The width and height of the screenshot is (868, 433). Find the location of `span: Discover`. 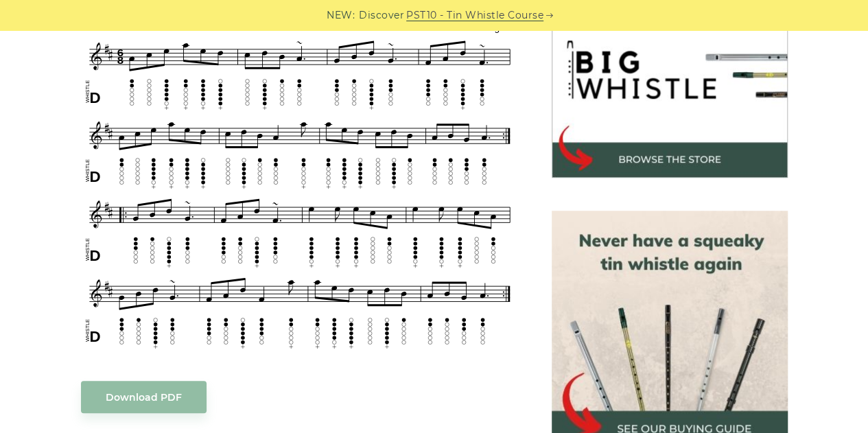

span: Discover is located at coordinates (382, 15).